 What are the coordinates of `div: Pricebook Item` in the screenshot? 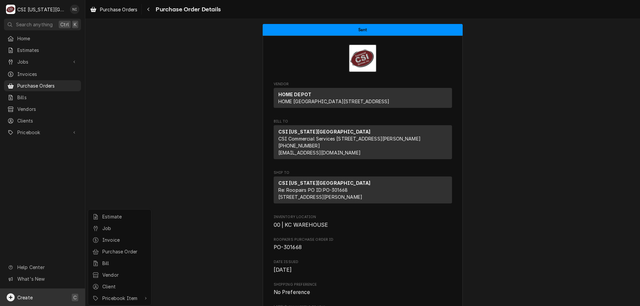 It's located at (122, 298).